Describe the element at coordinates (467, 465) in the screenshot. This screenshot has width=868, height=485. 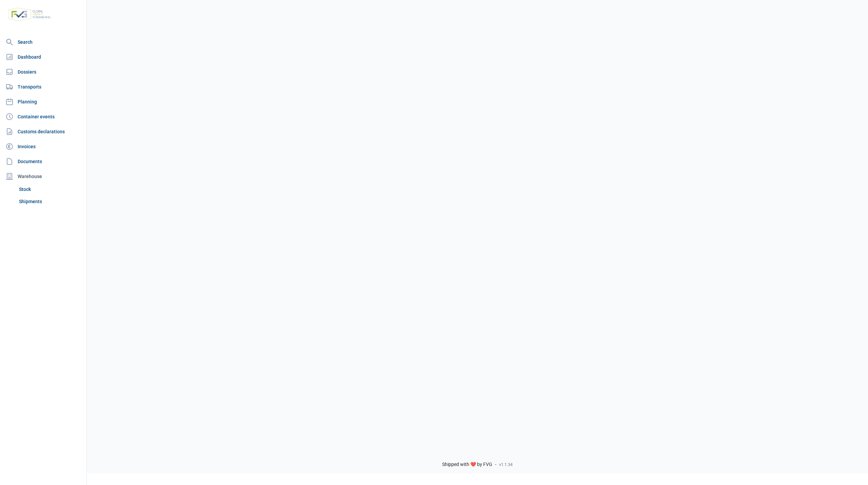
I see `span: Shipped with ❤️ by FVG` at that location.